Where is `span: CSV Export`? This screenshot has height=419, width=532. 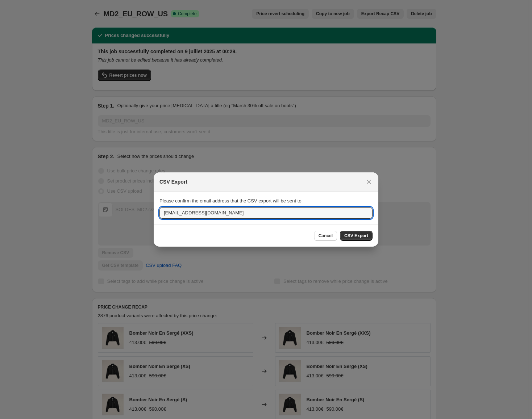 span: CSV Export is located at coordinates (356, 236).